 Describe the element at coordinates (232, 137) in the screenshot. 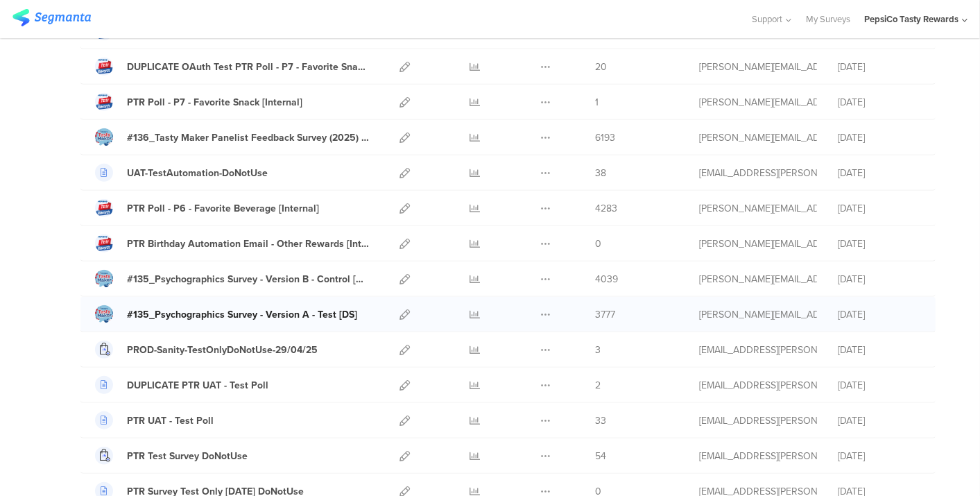

I see `a: #136_Tasty Maker Panelist Feedback Survey (2025) [Internal]` at that location.